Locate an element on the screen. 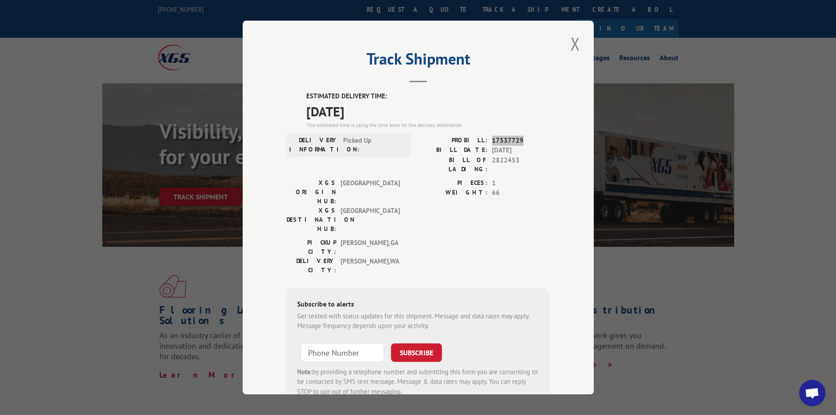  label: XGS ORIGIN HUB: is located at coordinates (311, 192).